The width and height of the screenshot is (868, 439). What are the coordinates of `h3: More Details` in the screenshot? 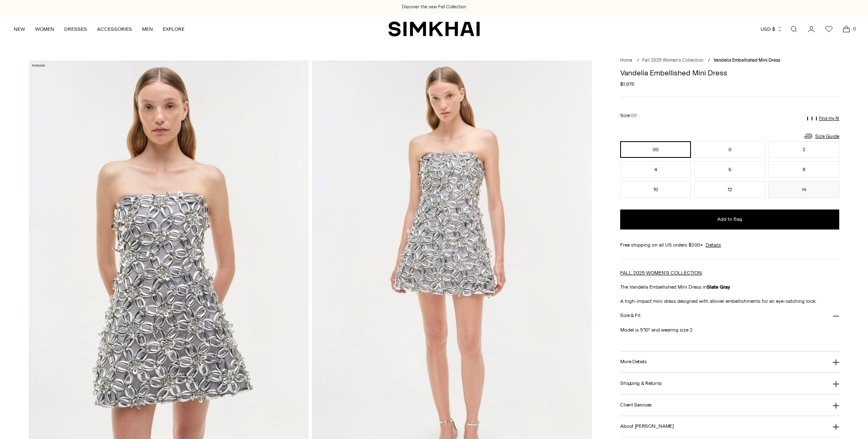 It's located at (633, 362).